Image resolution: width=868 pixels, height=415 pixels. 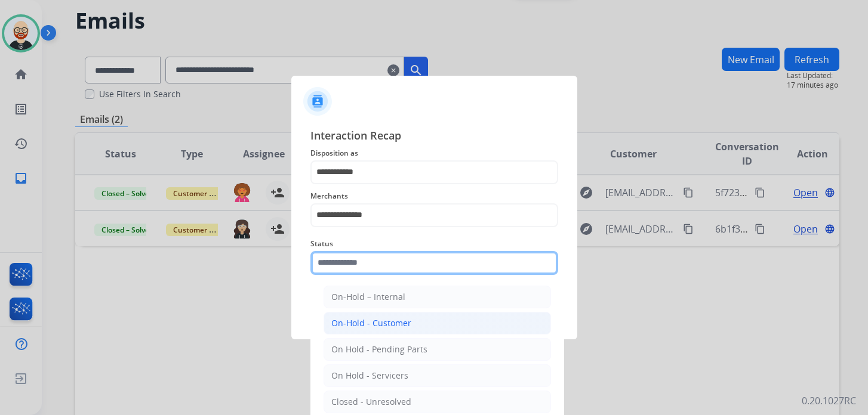 What do you see at coordinates (434, 244) in the screenshot?
I see `span: Status` at bounding box center [434, 244].